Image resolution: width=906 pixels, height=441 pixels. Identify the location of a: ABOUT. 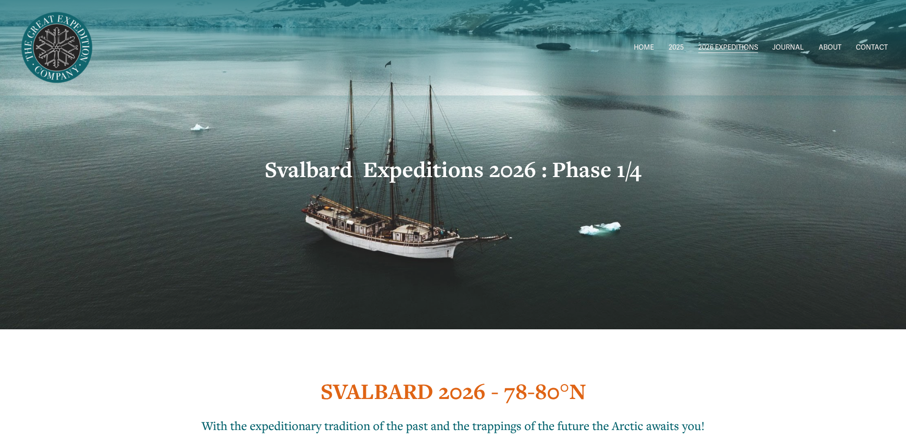
(830, 48).